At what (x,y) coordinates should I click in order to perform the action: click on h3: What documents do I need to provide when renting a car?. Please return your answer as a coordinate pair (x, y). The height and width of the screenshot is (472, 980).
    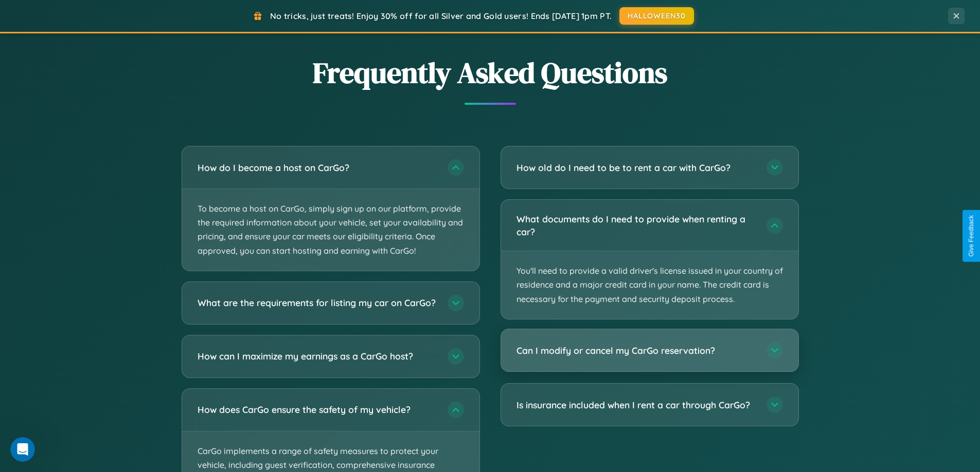
    Looking at the image, I should click on (636, 225).